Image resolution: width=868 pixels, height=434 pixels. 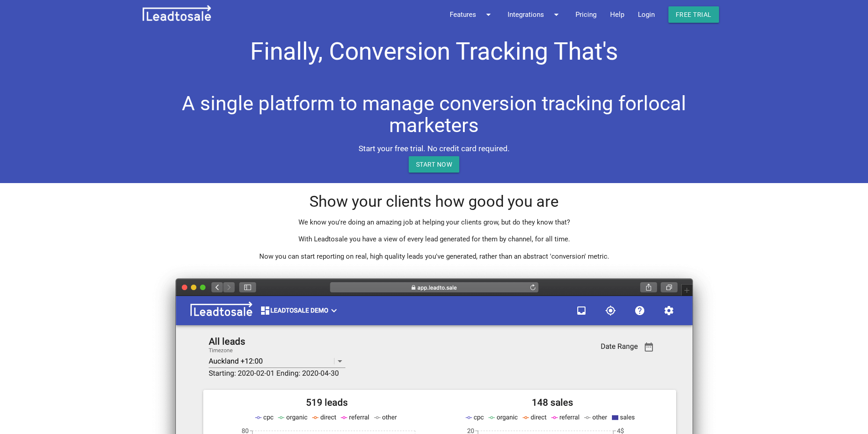 I want to click on h3: Show your clients how good you are, so click(x=434, y=202).